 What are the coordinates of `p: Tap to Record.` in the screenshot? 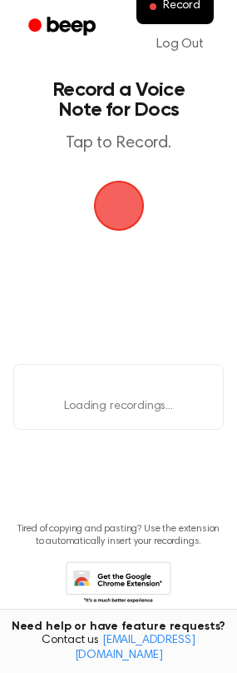 It's located at (118, 143).